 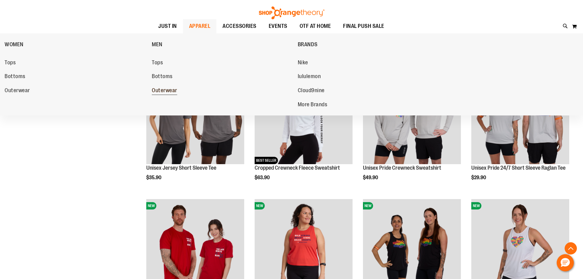 I want to click on span: FINAL PUSH SALE, so click(x=363, y=26).